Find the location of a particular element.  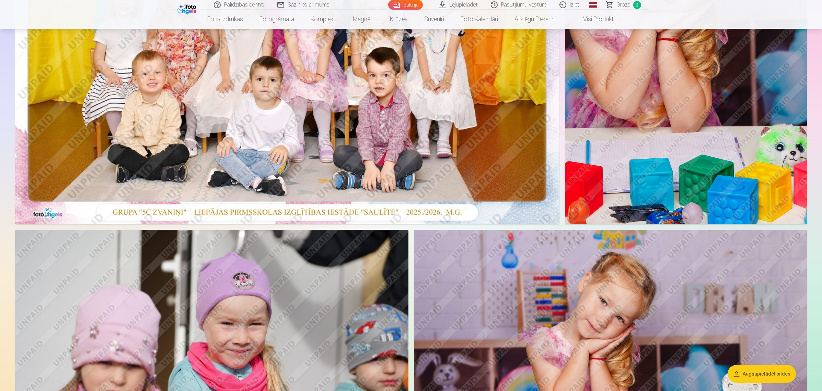

img: /fa1 is located at coordinates (187, 9).